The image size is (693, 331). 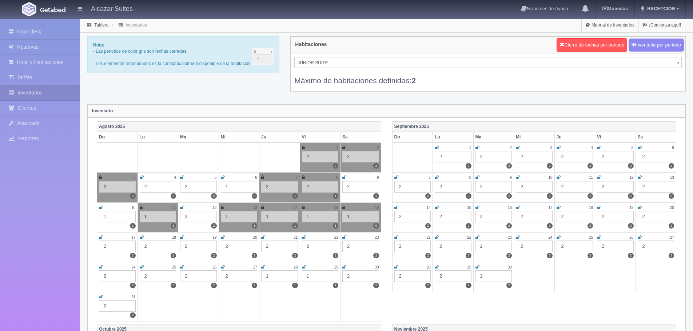 I want to click on small: 16, so click(x=376, y=208).